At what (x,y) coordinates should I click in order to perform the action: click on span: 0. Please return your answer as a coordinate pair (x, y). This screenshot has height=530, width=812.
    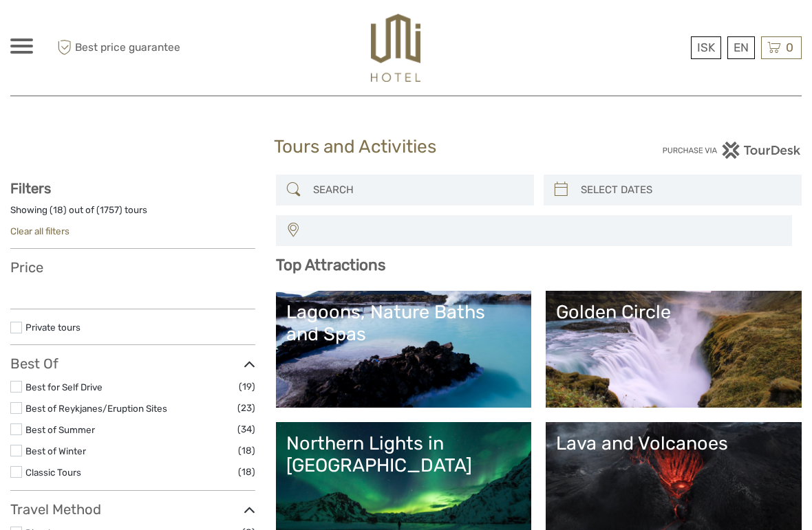
    Looking at the image, I should click on (789, 48).